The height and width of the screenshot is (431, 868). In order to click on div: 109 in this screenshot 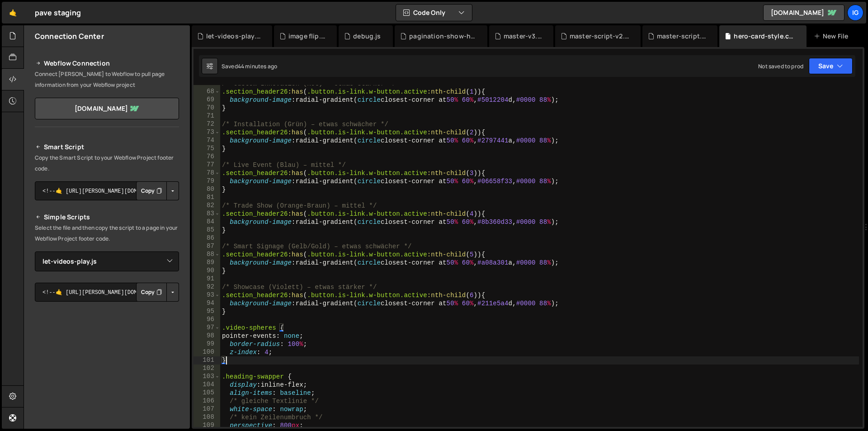, I will do `click(207, 425)`.